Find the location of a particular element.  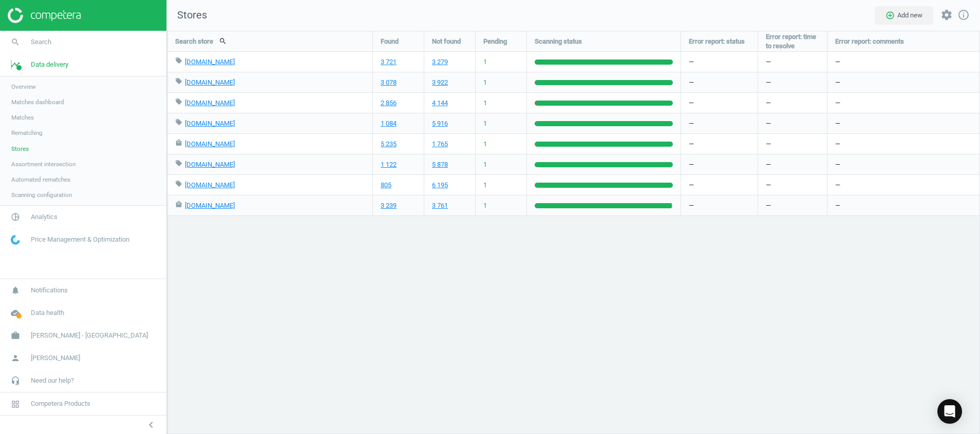

i: add_circle_outline is located at coordinates (890, 15).